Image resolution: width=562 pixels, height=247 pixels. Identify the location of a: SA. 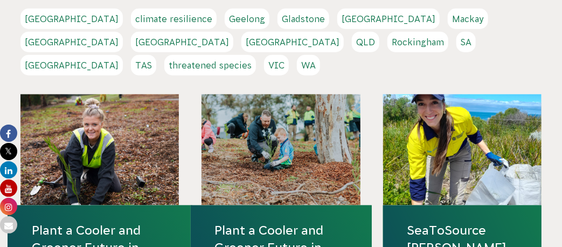
(466, 42).